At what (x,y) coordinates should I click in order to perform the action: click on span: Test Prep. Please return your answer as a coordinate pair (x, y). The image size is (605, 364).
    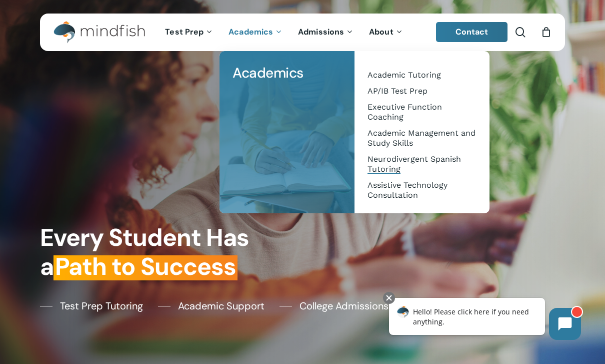
    Looking at the image, I should click on (184, 31).